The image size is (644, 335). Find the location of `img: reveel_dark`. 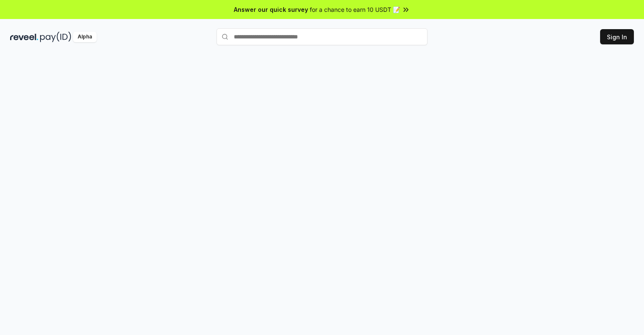

img: reveel_dark is located at coordinates (24, 37).